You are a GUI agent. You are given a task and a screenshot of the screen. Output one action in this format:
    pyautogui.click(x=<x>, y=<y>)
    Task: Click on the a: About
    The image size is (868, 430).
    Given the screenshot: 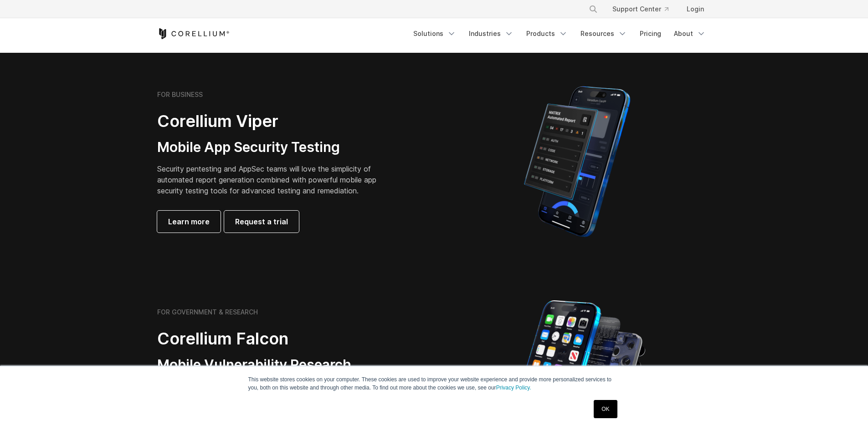 What is the action you would take?
    pyautogui.click(x=690, y=33)
    